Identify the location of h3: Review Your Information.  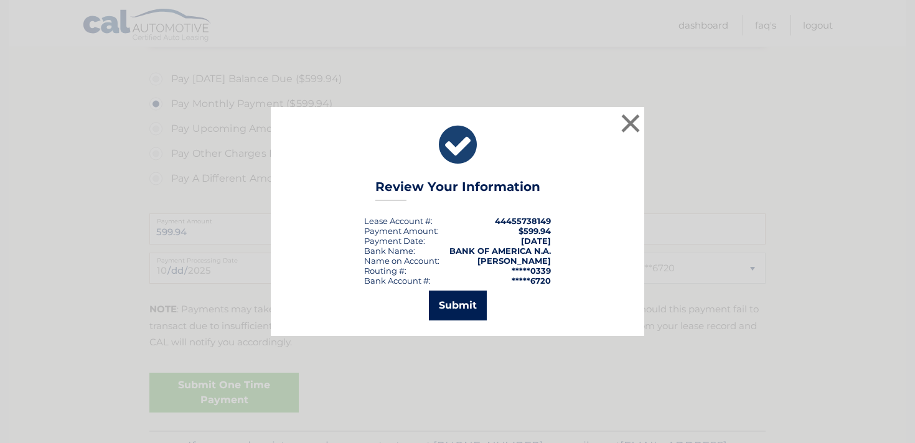
(457, 190).